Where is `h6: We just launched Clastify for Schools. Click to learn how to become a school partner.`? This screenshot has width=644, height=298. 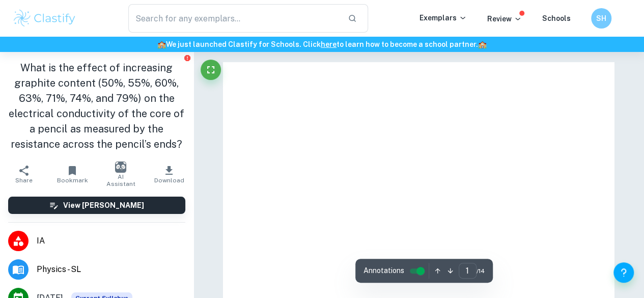 h6: We just launched Clastify for Schools. Click to learn how to become a school partner. is located at coordinates (322, 45).